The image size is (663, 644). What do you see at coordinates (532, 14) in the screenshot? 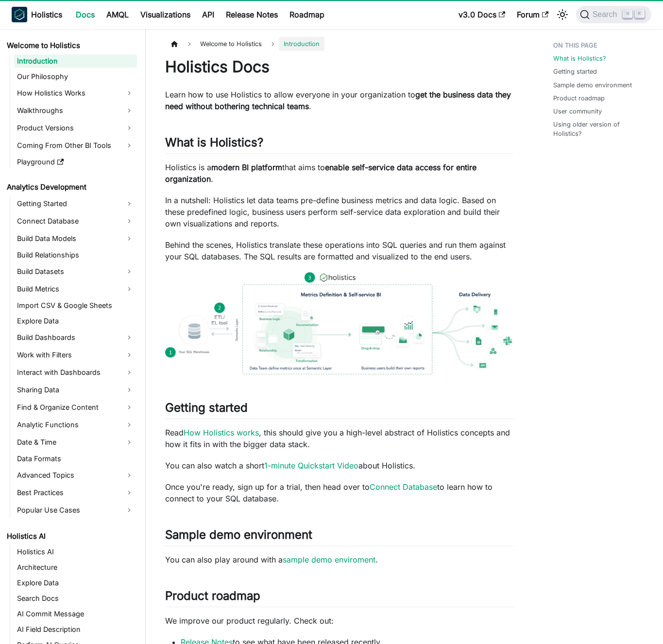
I see `a: Forum` at bounding box center [532, 14].